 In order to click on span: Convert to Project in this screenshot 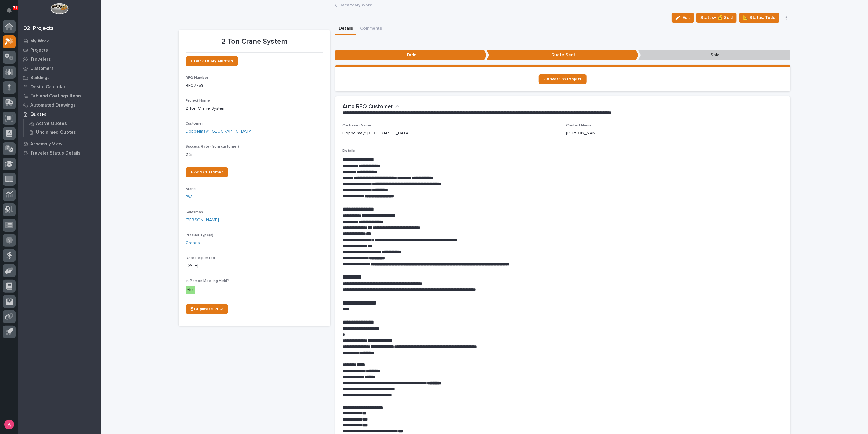, I will do `click(563, 79)`.